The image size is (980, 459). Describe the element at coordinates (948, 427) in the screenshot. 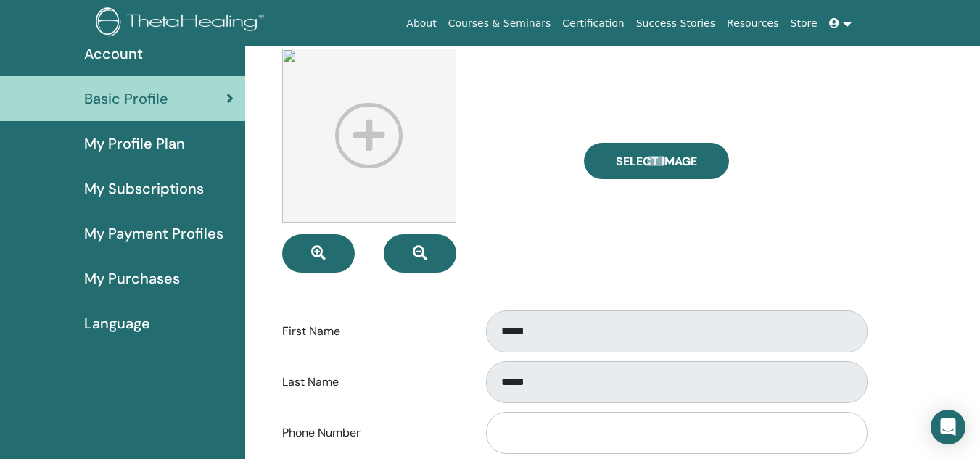

I see `div: Open Intercom Messenger` at that location.